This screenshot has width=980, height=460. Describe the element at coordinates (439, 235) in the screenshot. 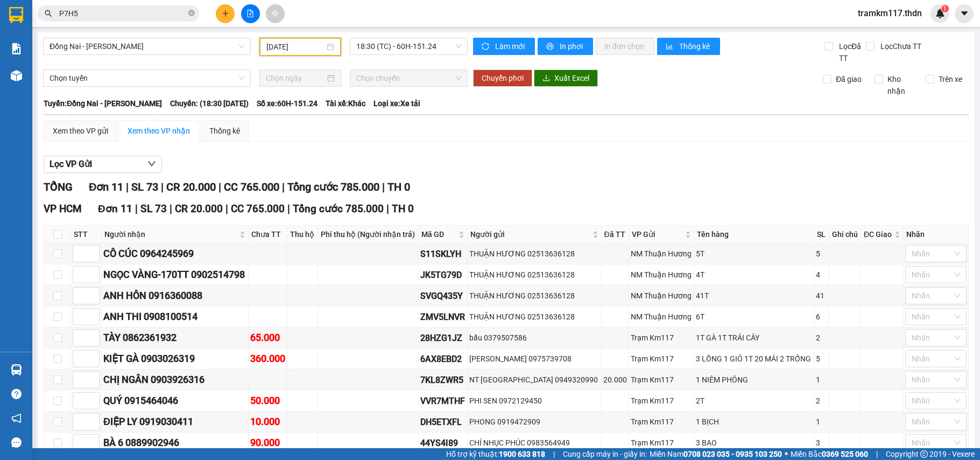

I see `span: Mã GD` at that location.